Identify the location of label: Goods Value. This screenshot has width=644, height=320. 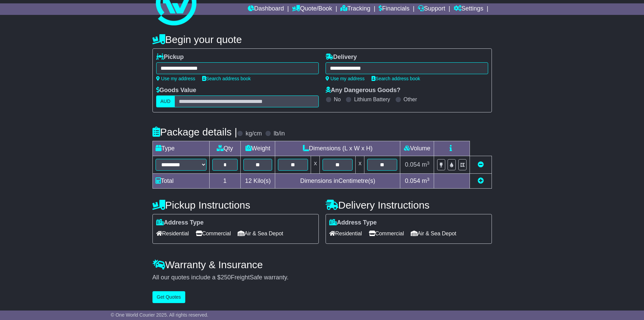
(176, 91).